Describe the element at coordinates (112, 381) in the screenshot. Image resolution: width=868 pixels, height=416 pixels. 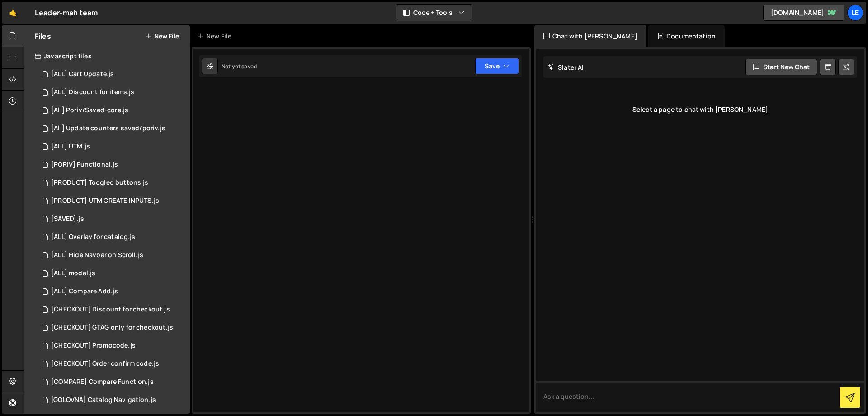
I see `div: 16298/45065.js` at that location.